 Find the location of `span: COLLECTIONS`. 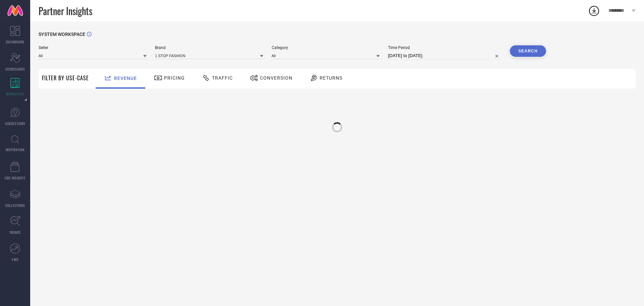

span: COLLECTIONS is located at coordinates (15, 205).